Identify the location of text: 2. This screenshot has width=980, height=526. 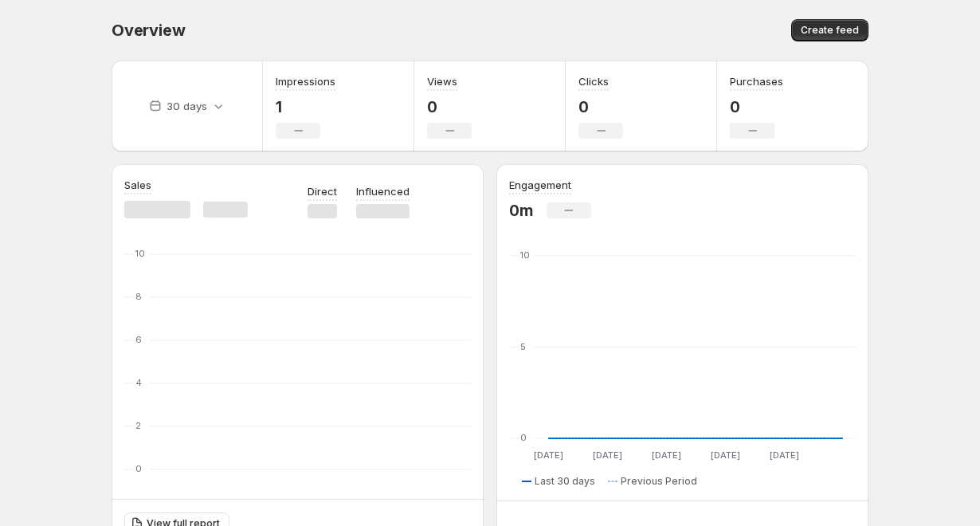
(138, 425).